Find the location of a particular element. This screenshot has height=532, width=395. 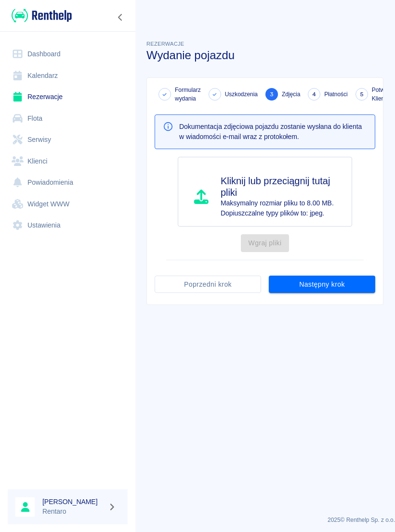

span: Uszkodzenia is located at coordinates (241, 95).